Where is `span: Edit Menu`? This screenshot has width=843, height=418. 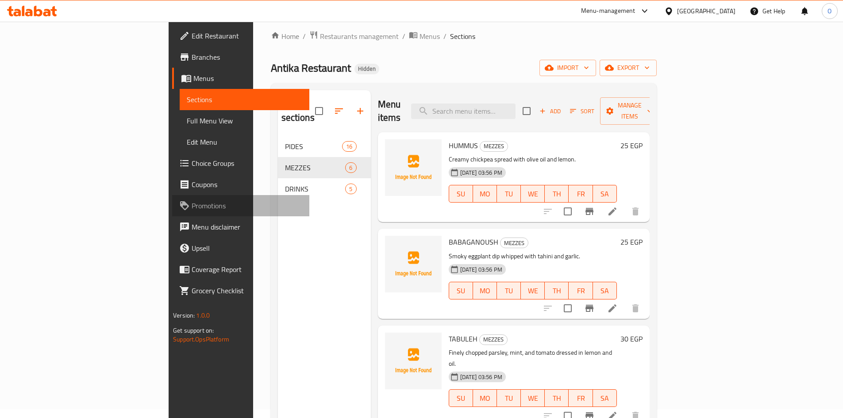 span: Edit Menu is located at coordinates (244, 142).